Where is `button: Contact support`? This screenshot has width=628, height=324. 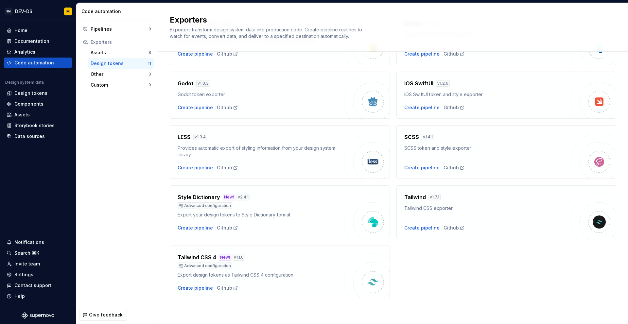
button: Contact support is located at coordinates (38, 285).